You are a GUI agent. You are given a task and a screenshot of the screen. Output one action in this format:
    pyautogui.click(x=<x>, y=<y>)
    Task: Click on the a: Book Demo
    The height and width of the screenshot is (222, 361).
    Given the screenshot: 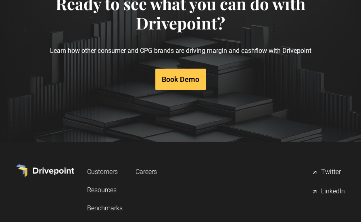 What is the action you would take?
    pyautogui.click(x=180, y=79)
    